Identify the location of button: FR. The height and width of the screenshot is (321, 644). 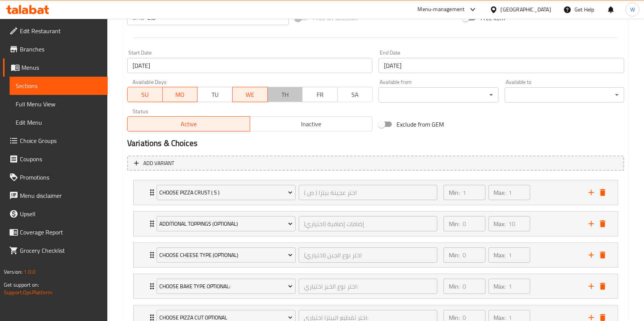
(319, 95).